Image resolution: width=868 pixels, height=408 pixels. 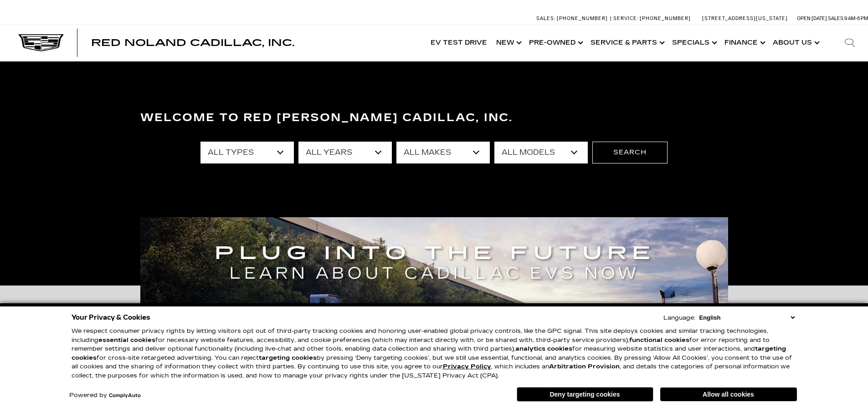 I want to click on span: Your Privacy & Cookies, so click(x=111, y=318).